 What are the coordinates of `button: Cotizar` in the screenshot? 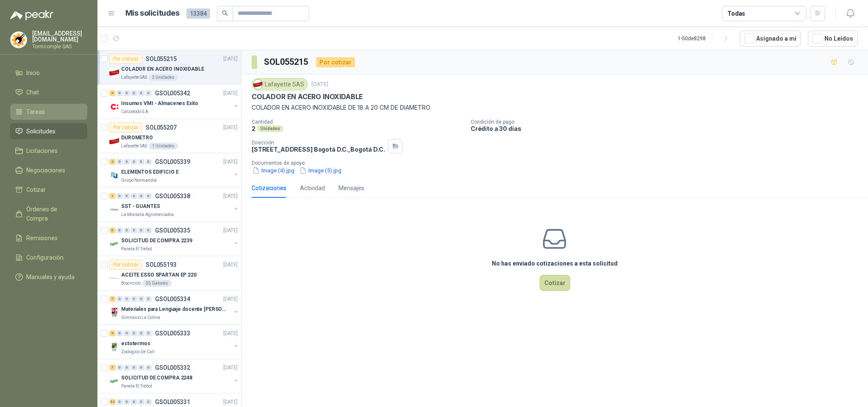 It's located at (555, 283).